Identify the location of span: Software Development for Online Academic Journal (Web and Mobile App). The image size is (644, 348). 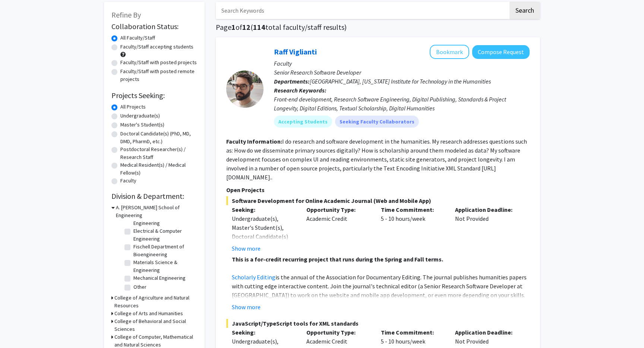
(378, 201).